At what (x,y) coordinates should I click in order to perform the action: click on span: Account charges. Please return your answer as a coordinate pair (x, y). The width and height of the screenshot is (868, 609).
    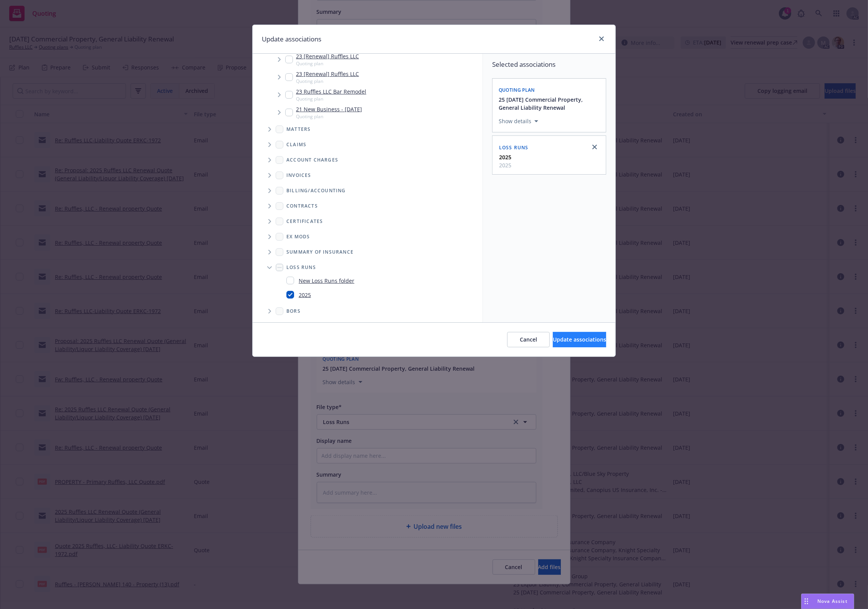
    Looking at the image, I should click on (312, 160).